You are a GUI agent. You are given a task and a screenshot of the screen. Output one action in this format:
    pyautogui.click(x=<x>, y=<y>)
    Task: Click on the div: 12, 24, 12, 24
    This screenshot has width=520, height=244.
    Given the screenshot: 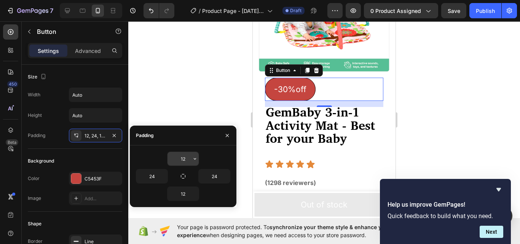 What is the action you would take?
    pyautogui.click(x=96, y=136)
    